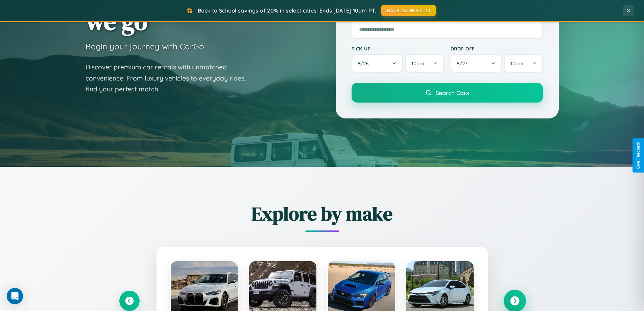 The height and width of the screenshot is (311, 644). I want to click on div: Give Feedback, so click(638, 156).